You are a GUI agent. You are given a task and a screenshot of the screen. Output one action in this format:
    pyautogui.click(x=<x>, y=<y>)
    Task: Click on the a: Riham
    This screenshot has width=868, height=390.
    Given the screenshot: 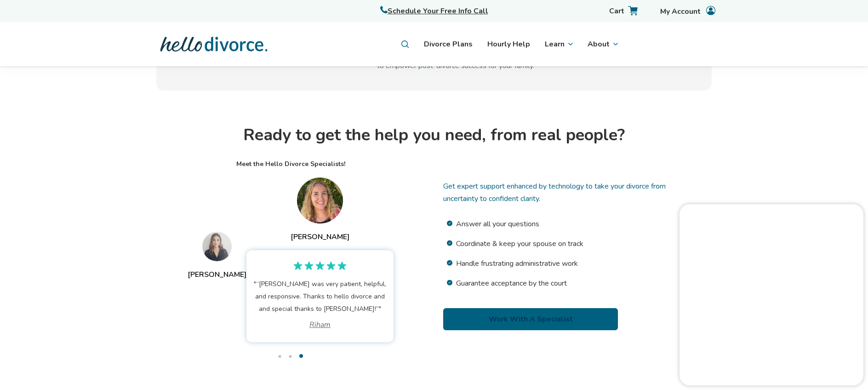 What is the action you would take?
    pyautogui.click(x=320, y=324)
    